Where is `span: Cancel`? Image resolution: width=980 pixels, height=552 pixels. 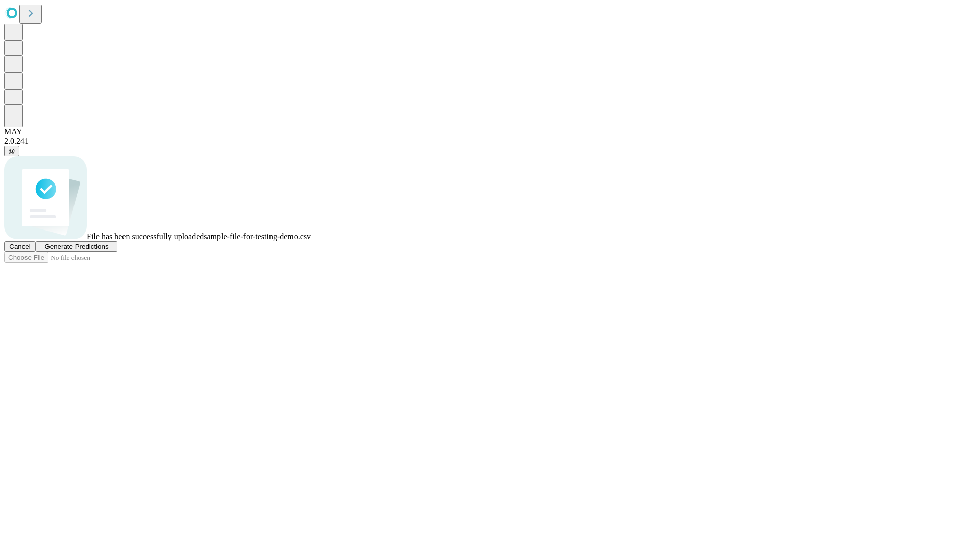
span: Cancel is located at coordinates (20, 246).